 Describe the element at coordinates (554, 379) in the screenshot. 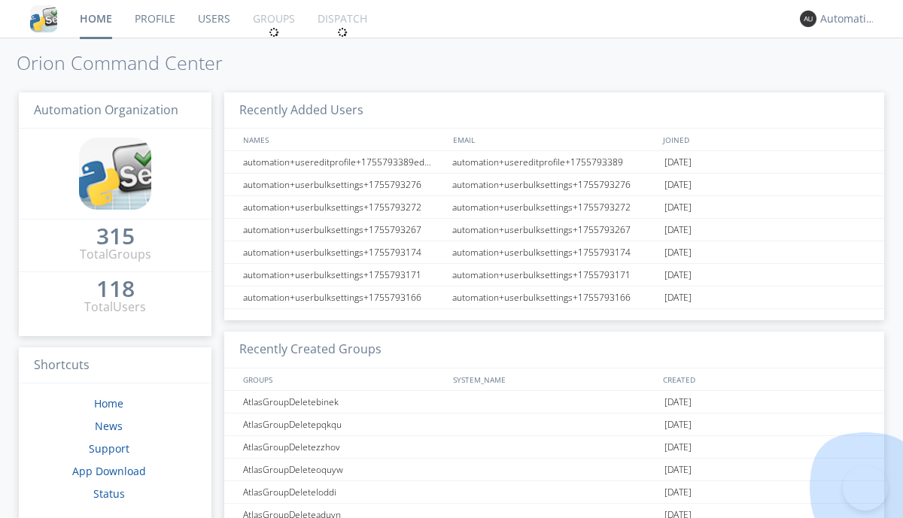

I see `div: SYSTEM_NAME` at that location.